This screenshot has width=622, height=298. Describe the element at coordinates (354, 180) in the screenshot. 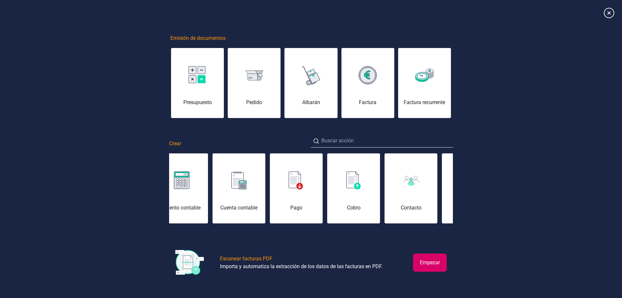

I see `img: img-cobro.svg` at that location.